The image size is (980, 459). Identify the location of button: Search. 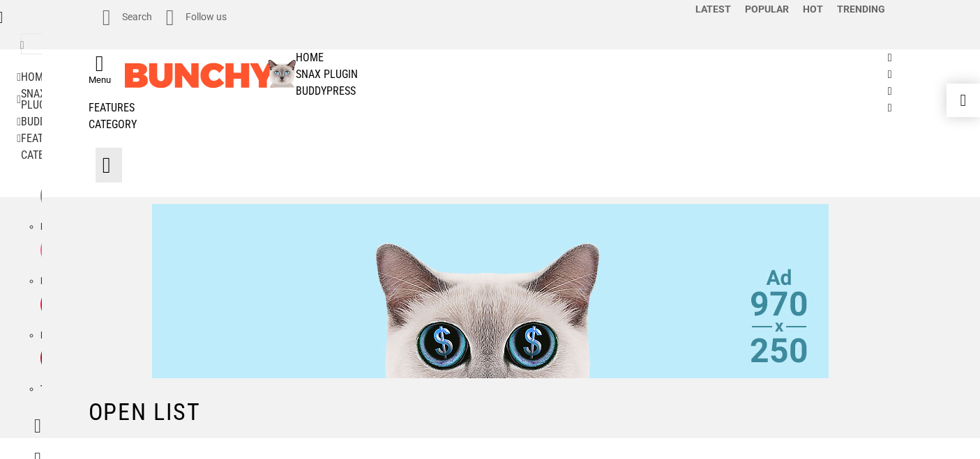
(20, 46).